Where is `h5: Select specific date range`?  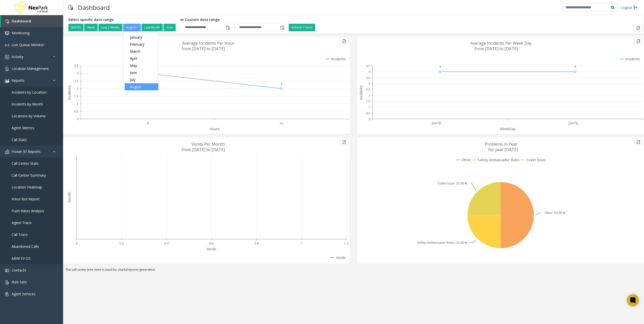
h5: Select specific date range is located at coordinates (122, 20).